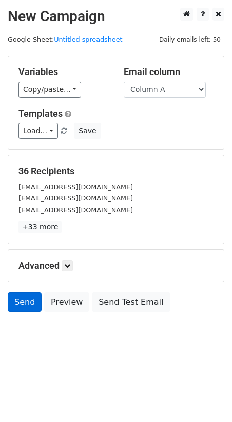 The image size is (232, 422). I want to click on a: Load..., so click(38, 131).